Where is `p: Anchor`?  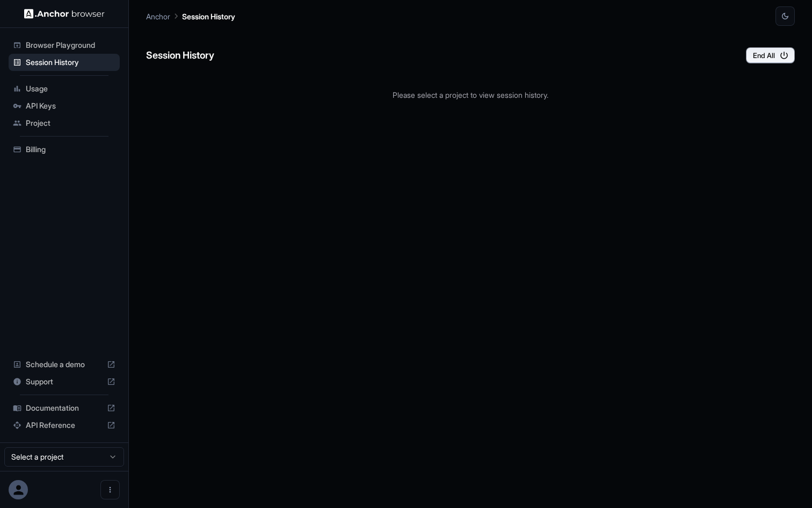
p: Anchor is located at coordinates (158, 16).